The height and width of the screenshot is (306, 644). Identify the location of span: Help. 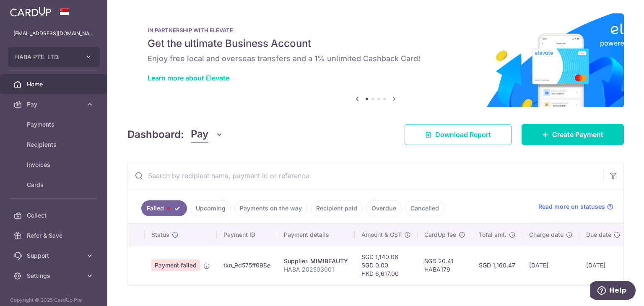
(27, 10).